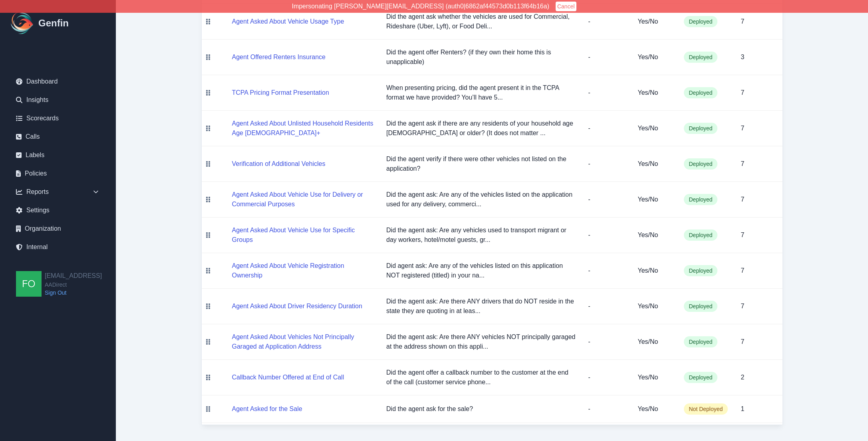 This screenshot has height=441, width=868. I want to click on button: Cancel, so click(566, 6).